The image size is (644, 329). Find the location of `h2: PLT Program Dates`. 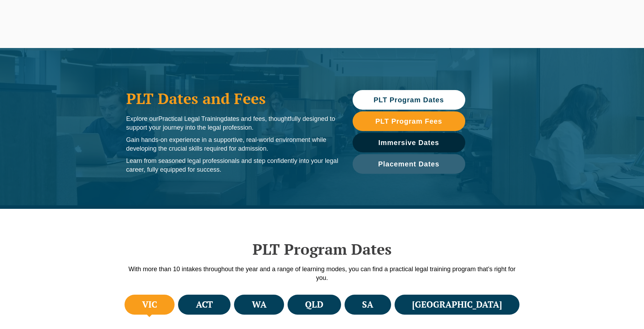

h2: PLT Program Dates is located at coordinates (322, 248).